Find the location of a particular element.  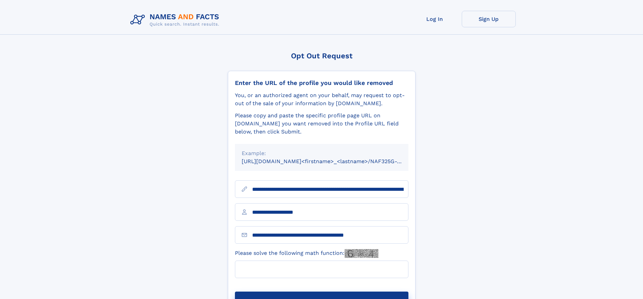

img: Logo Names and Facts is located at coordinates (176, 20).